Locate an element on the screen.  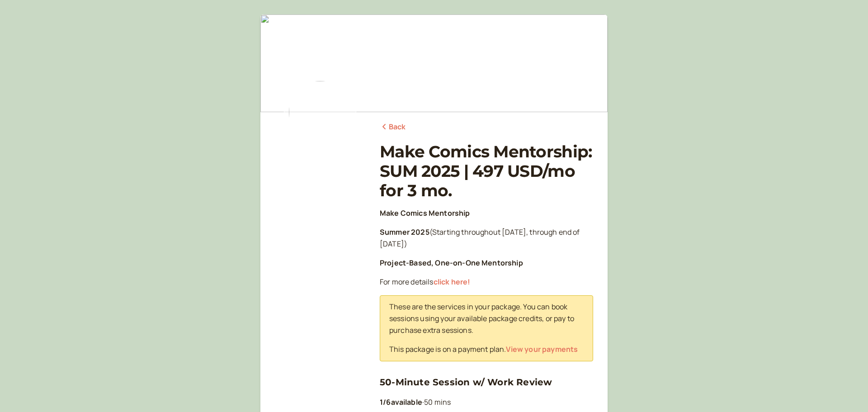
a: Back is located at coordinates (393, 127).